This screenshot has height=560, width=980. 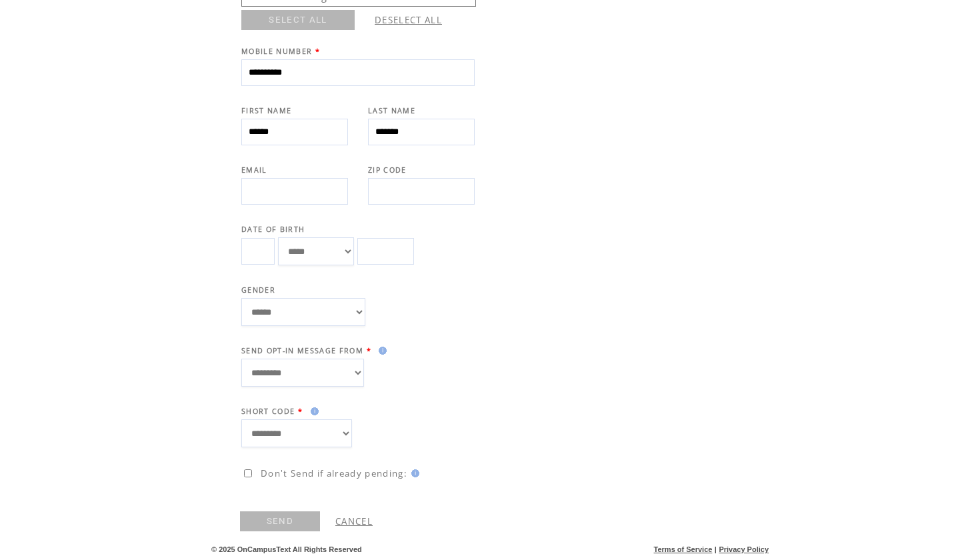 I want to click on span: SHORT CODE, so click(x=268, y=411).